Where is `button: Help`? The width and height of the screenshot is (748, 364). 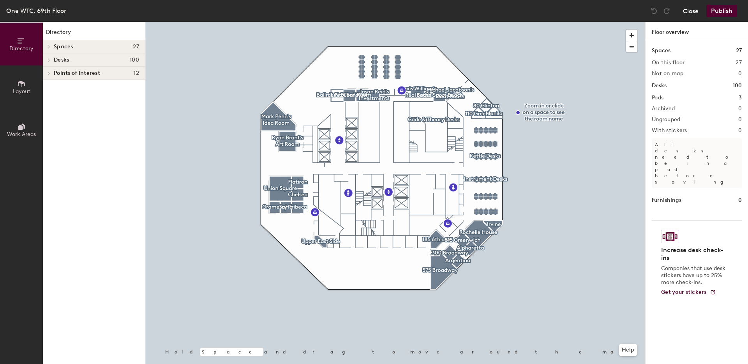
button: Help is located at coordinates (628, 350).